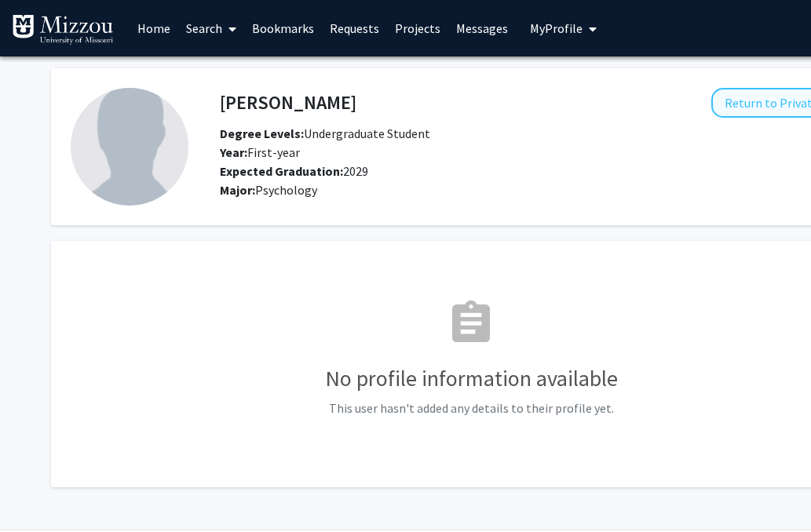  I want to click on b: Degree Levels:, so click(262, 133).